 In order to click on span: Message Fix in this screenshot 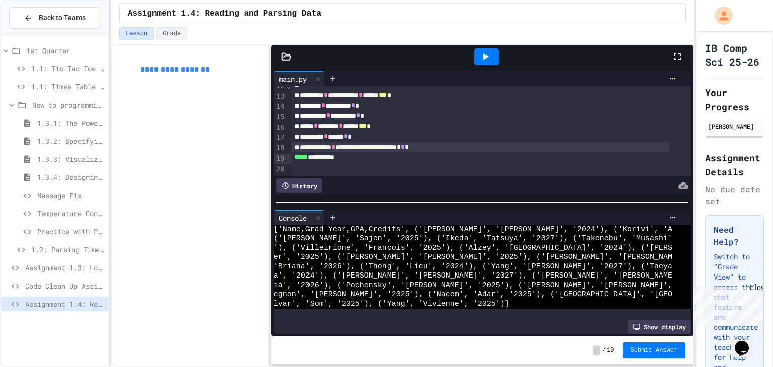, I will do `click(70, 195)`.